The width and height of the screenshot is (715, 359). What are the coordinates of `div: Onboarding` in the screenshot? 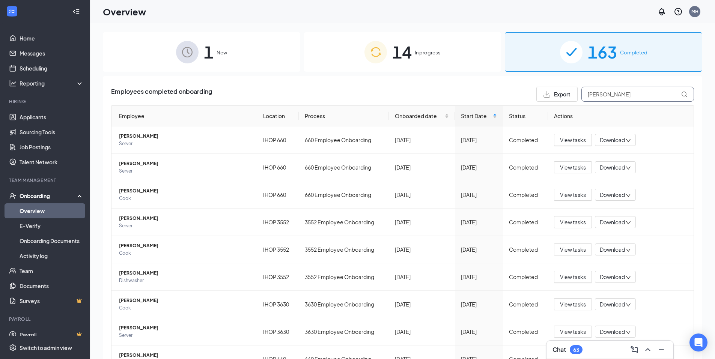 It's located at (48, 196).